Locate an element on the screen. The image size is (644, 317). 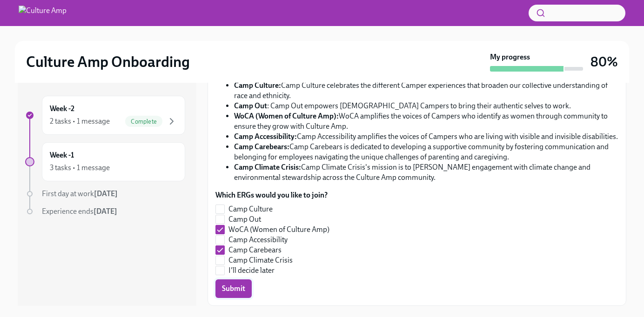
label: Which ERGs would you like to join? is located at coordinates (276, 195).